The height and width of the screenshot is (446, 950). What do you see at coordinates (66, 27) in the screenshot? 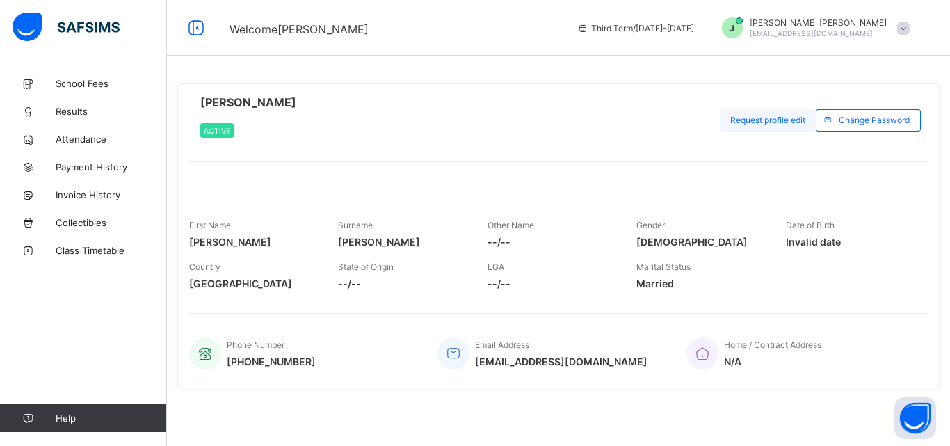
I see `img: safsims` at bounding box center [66, 27].